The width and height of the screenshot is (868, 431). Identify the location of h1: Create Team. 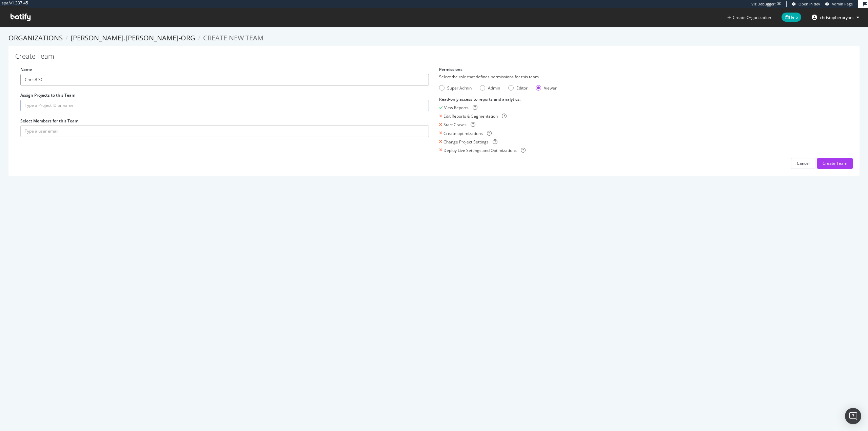
(434, 57).